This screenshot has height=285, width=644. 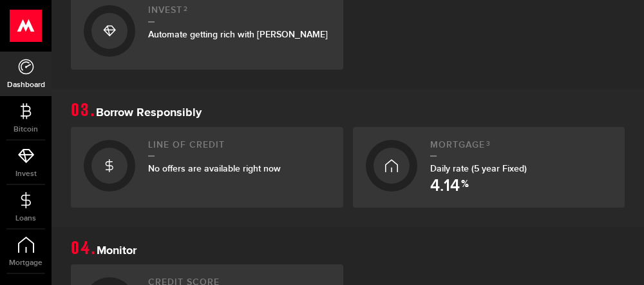 What do you see at coordinates (445, 187) in the screenshot?
I see `span: 4.14` at bounding box center [445, 187].